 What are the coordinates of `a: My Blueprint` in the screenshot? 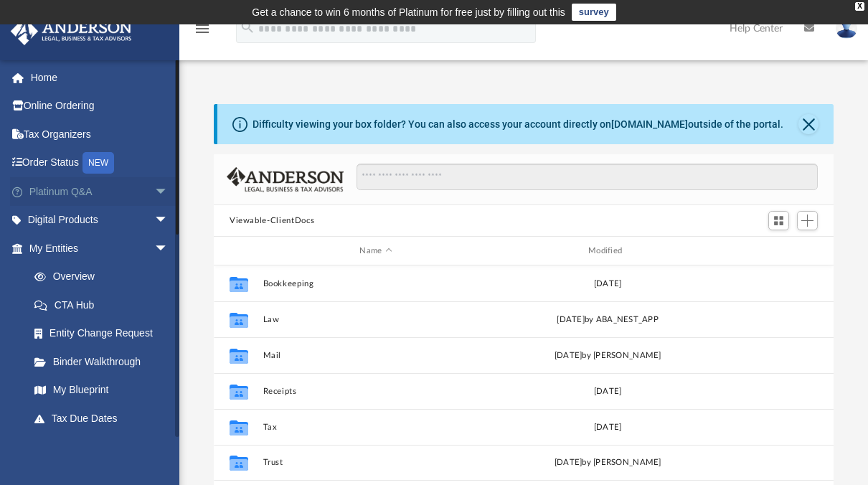 It's located at (101, 390).